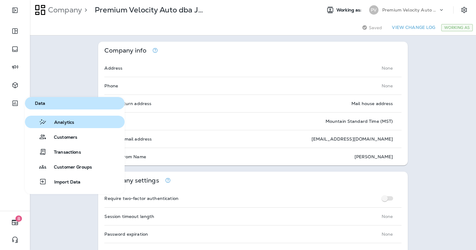 Image resolution: width=476 pixels, height=250 pixels. What do you see at coordinates (69, 168) in the screenshot?
I see `span: Customer Groups` at bounding box center [69, 168].